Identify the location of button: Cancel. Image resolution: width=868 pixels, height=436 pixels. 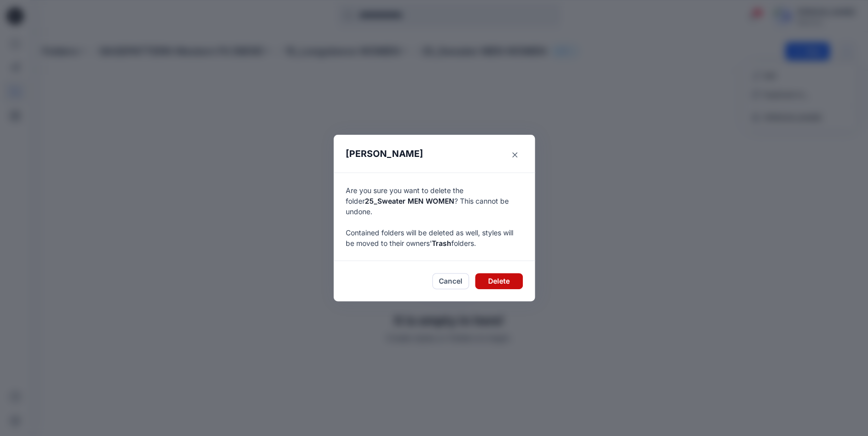
(451, 281).